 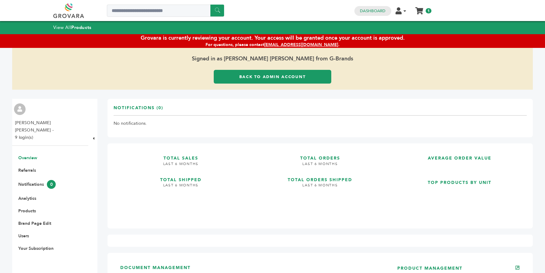 I want to click on a: Your Subscription, so click(x=36, y=248).